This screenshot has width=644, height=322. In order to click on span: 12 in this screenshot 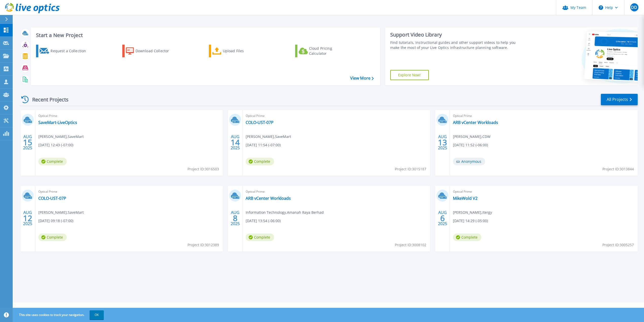, I will do `click(28, 218)`.